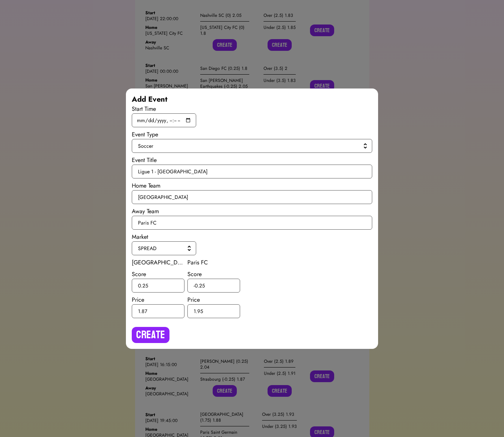 The image size is (504, 437). What do you see at coordinates (252, 237) in the screenshot?
I see `div: Market` at bounding box center [252, 237].